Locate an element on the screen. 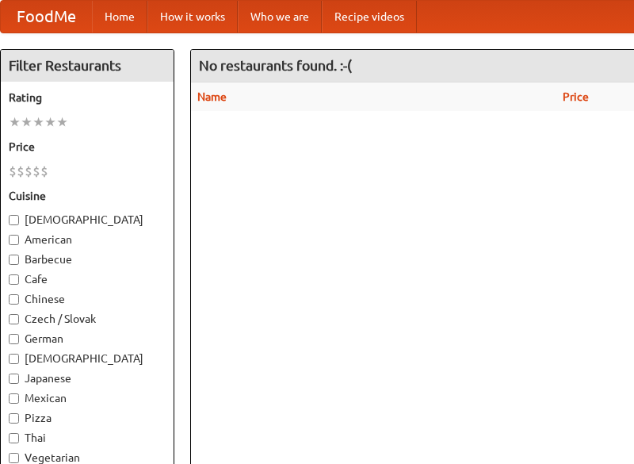 Image resolution: width=634 pixels, height=464 pixels. input: Chinese is located at coordinates (13, 299).